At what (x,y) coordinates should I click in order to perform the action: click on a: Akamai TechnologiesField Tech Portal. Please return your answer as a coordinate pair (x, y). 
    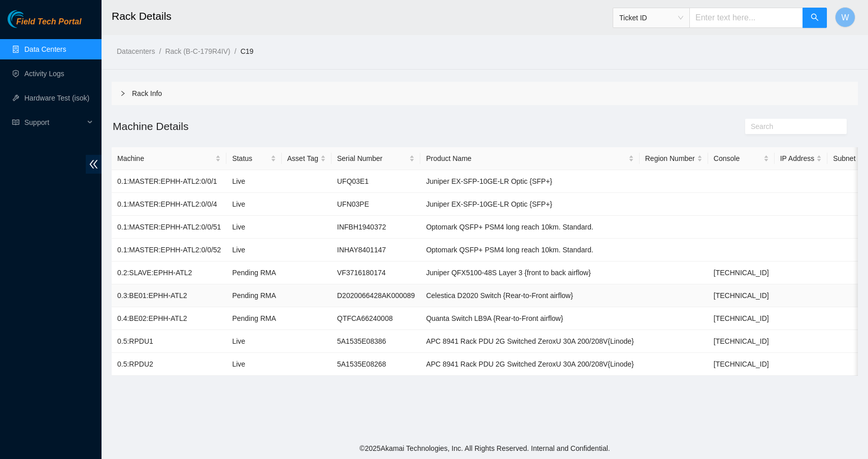
    Looking at the image, I should click on (44, 25).